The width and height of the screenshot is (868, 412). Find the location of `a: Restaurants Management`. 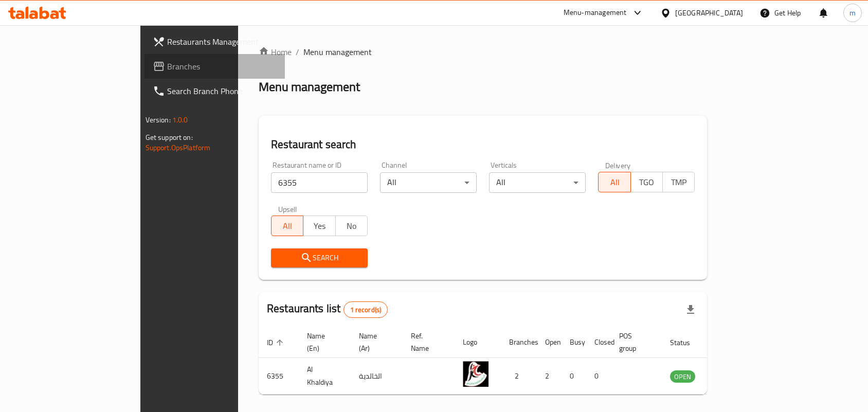

a: Restaurants Management is located at coordinates (215, 42).